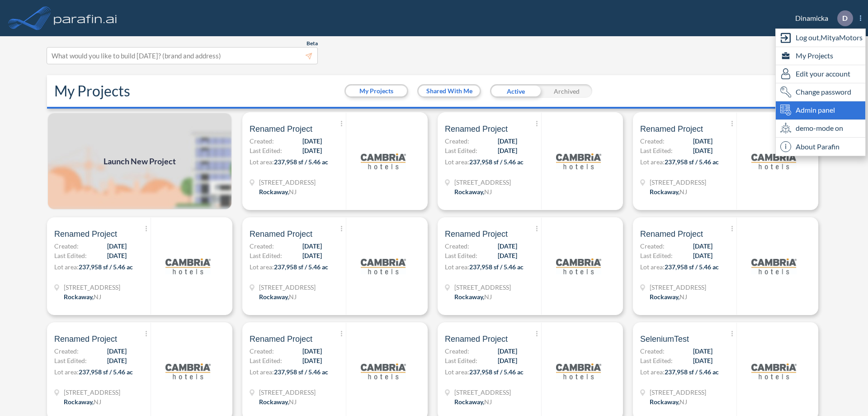 The image size is (868, 416). Describe the element at coordinates (821, 38) in the screenshot. I see `div: Log out` at that location.